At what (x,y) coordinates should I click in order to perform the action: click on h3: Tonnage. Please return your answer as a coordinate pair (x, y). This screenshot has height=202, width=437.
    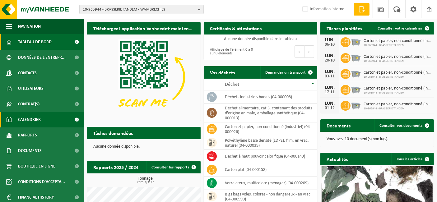
    Looking at the image, I should click on (145, 181).